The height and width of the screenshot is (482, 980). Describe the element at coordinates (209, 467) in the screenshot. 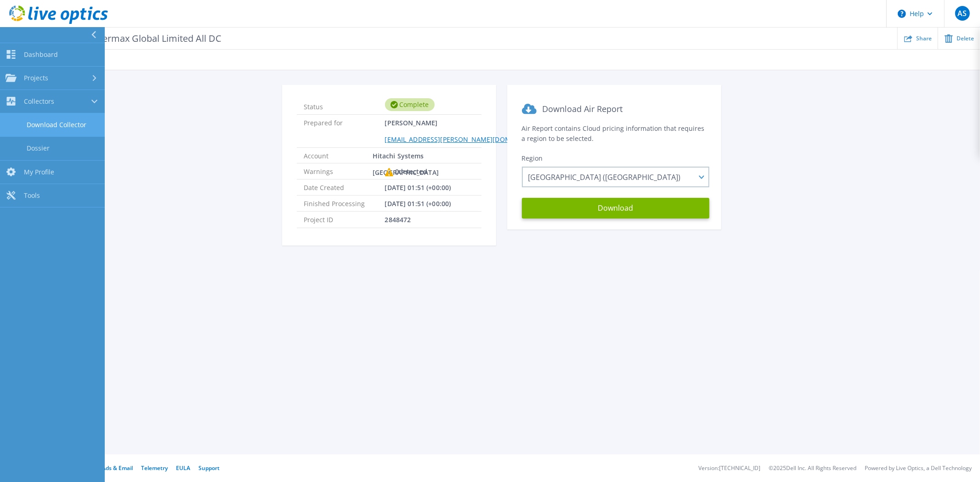

I see `a: Support` at that location.